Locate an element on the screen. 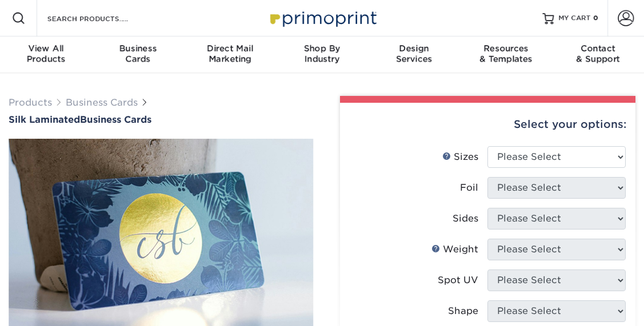  div: Foil is located at coordinates (469, 187).